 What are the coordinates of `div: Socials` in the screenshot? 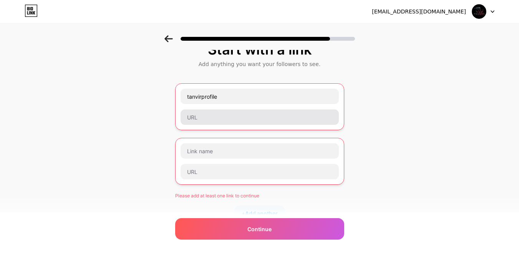 It's located at (260, 243).